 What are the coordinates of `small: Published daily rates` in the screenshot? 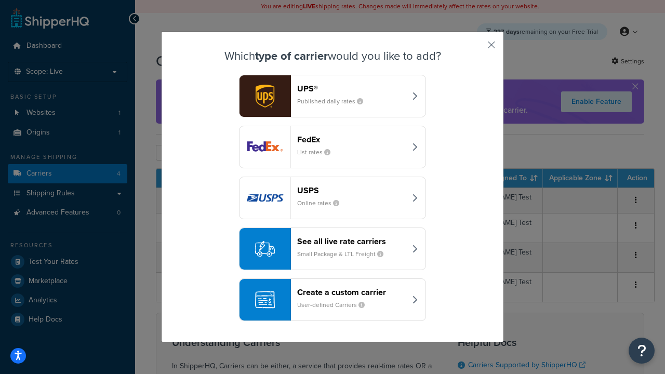 It's located at (334, 101).